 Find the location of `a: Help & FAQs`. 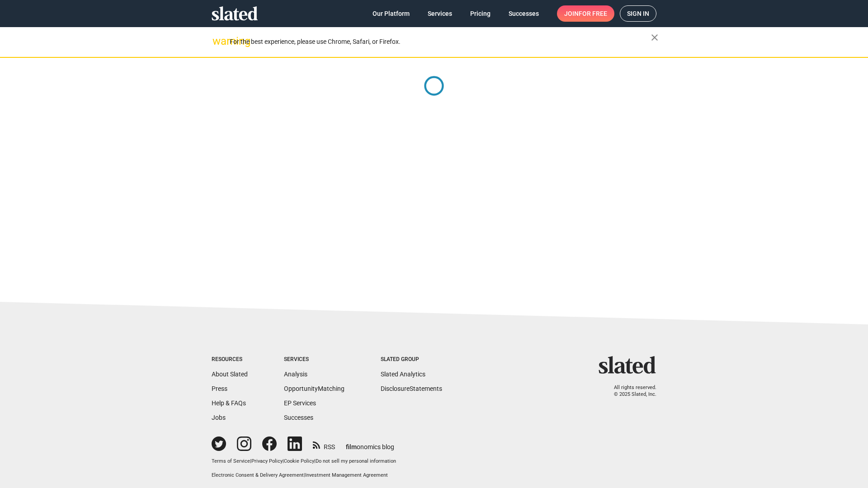

a: Help & FAQs is located at coordinates (229, 403).